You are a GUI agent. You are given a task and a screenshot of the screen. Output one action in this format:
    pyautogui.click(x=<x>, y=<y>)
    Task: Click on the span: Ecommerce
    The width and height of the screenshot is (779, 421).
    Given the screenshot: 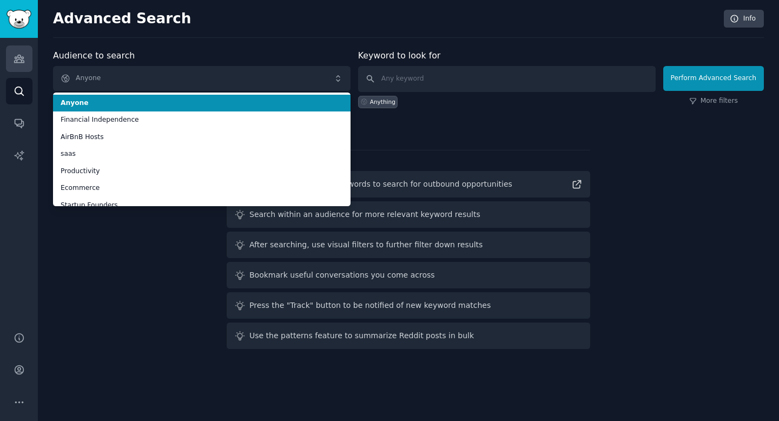 What is the action you would take?
    pyautogui.click(x=202, y=188)
    